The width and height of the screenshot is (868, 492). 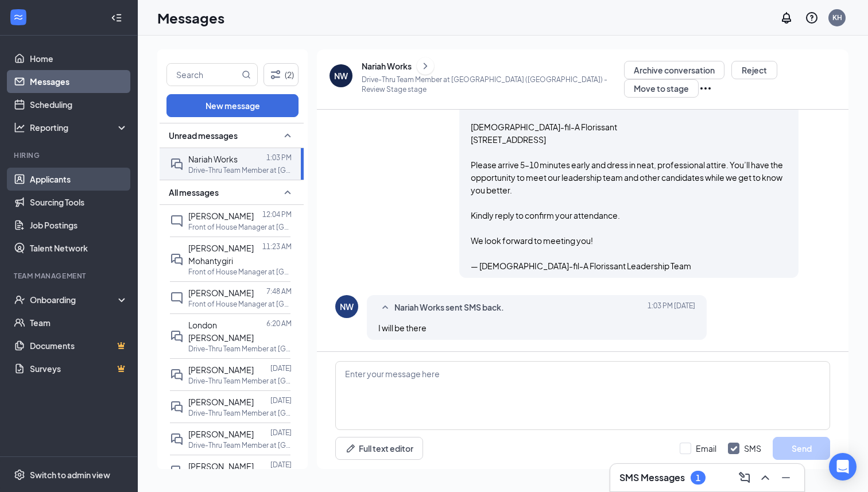 What do you see at coordinates (79, 323) in the screenshot?
I see `a: Team` at bounding box center [79, 323].